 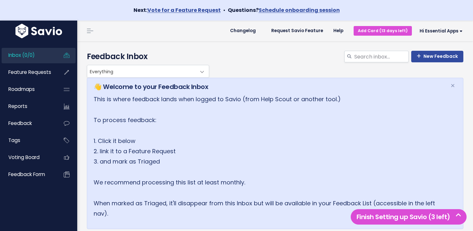 I want to click on span: Feature Requests, so click(x=30, y=72).